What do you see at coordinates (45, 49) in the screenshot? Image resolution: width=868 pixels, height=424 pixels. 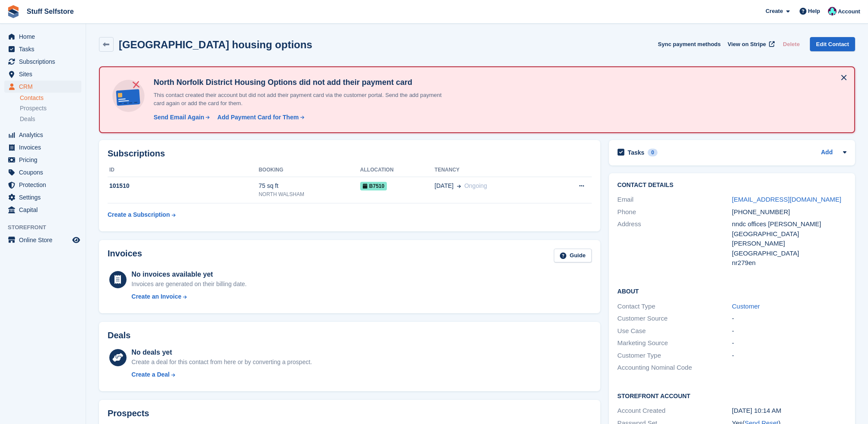 I see `span: Tasks` at bounding box center [45, 49].